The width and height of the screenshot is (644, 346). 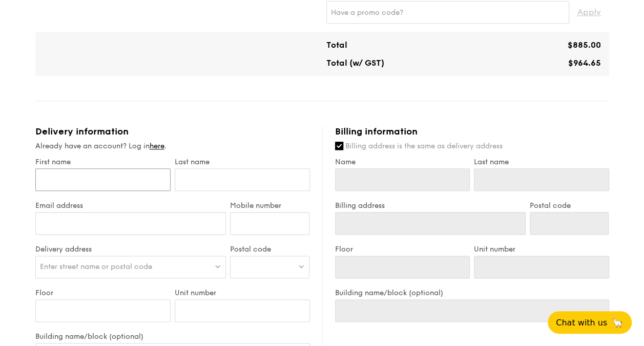 What do you see at coordinates (157, 146) in the screenshot?
I see `a: here` at bounding box center [157, 146].